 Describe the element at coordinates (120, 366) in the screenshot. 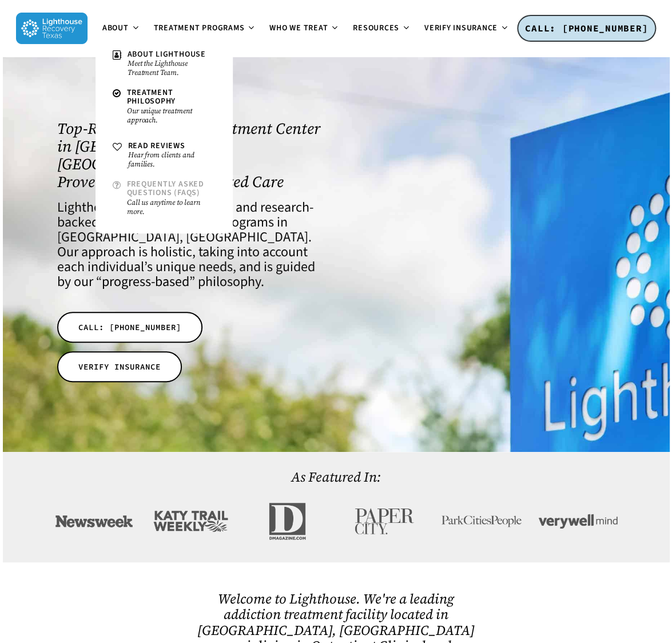

I see `span: VERIFY INSURANCE` at that location.